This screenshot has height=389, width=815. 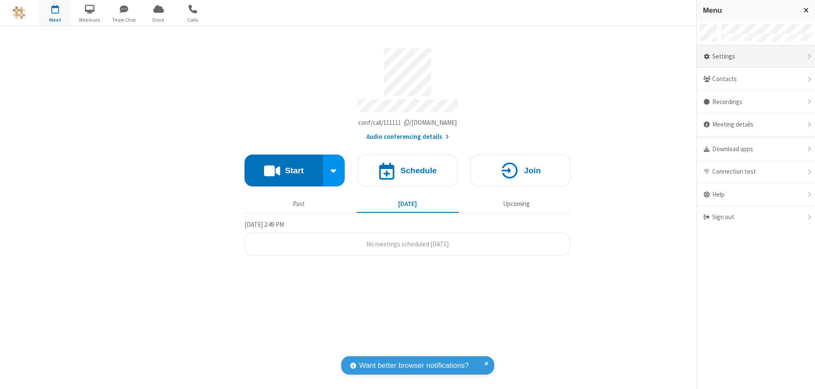 I want to click on div: Connection test, so click(x=755, y=172).